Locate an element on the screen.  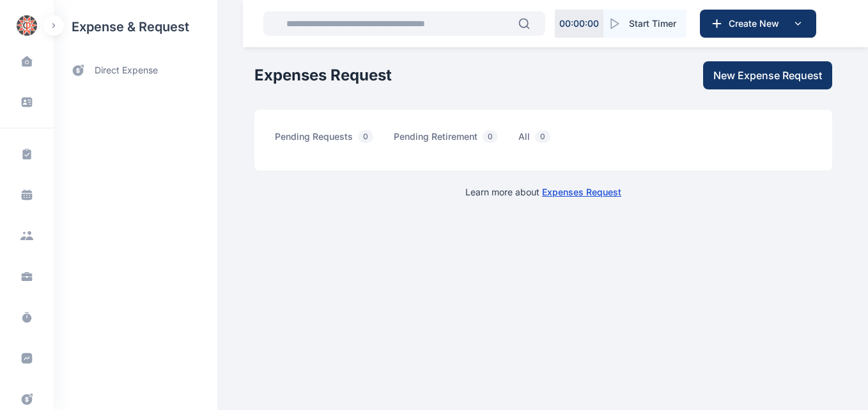
button: Start Timer is located at coordinates (645, 24).